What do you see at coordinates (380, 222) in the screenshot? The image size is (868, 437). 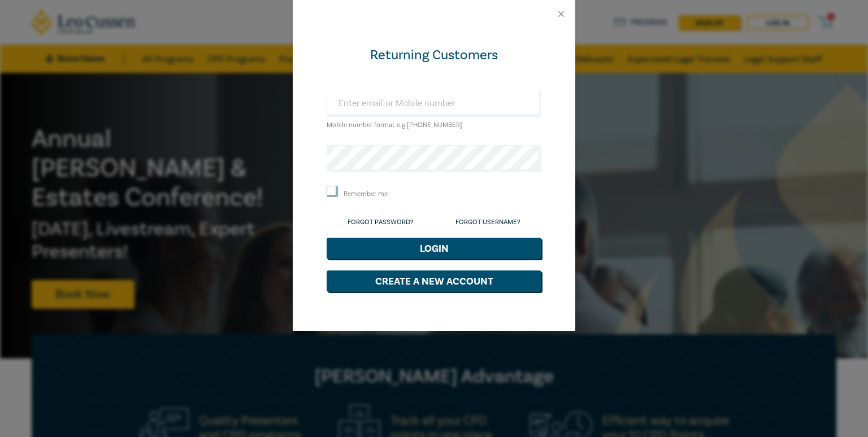 I see `a: Forgot Password?` at bounding box center [380, 222].